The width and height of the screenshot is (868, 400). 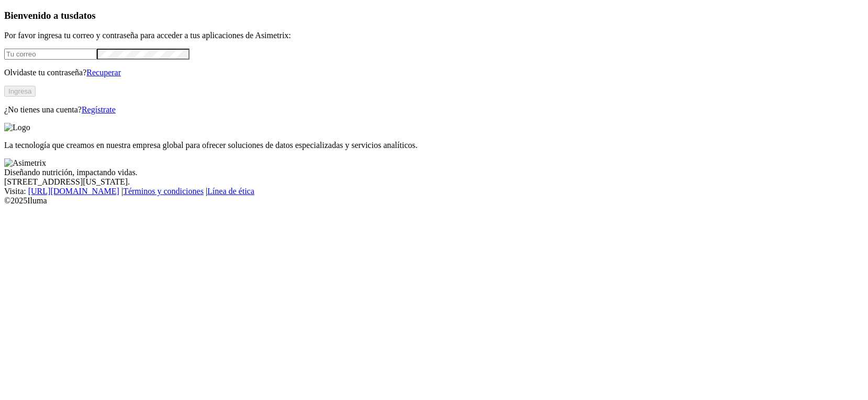 I want to click on p: ¿No tienes una cuenta?, so click(x=434, y=110).